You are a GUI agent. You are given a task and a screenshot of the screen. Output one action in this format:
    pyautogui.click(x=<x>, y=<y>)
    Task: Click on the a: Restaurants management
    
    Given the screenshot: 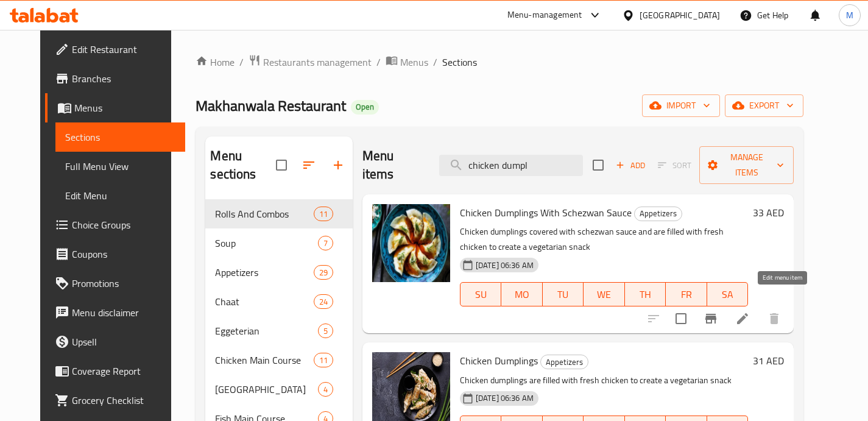 What is the action you would take?
    pyautogui.click(x=310, y=62)
    